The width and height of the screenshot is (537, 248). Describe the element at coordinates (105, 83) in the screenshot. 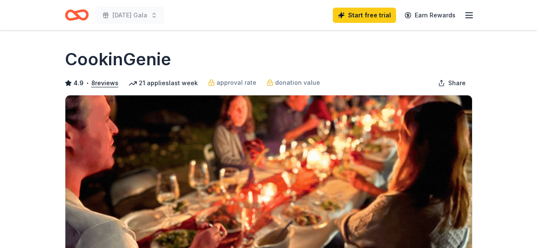

I see `button: 8reviews` at that location.